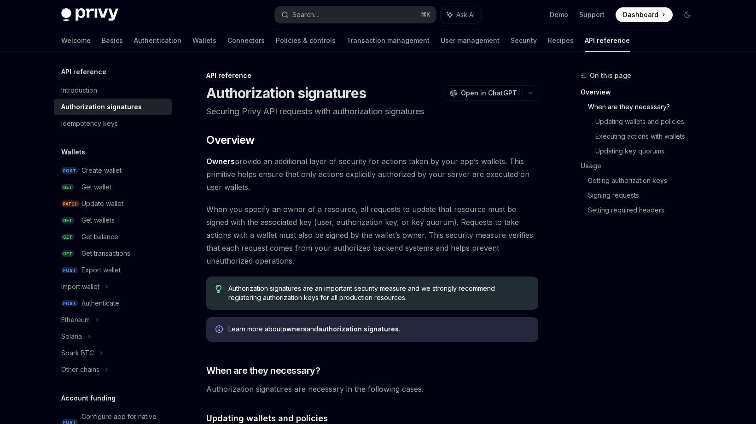  I want to click on span: Open in ChatGPT, so click(489, 93).